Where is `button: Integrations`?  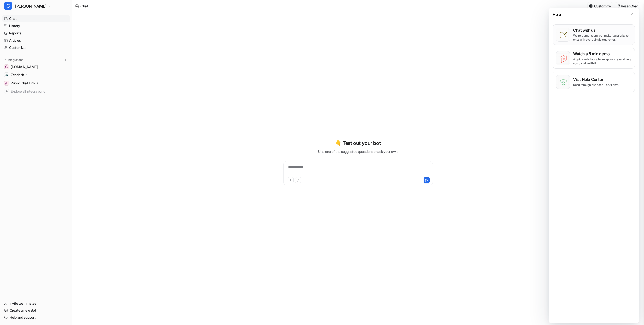
button: Integrations is located at coordinates (13, 60).